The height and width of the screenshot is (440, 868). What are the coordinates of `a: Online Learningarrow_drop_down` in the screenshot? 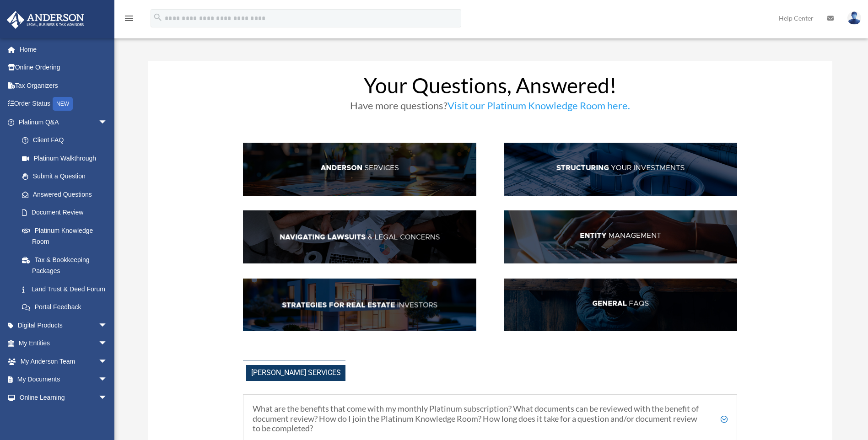 It's located at (64, 397).